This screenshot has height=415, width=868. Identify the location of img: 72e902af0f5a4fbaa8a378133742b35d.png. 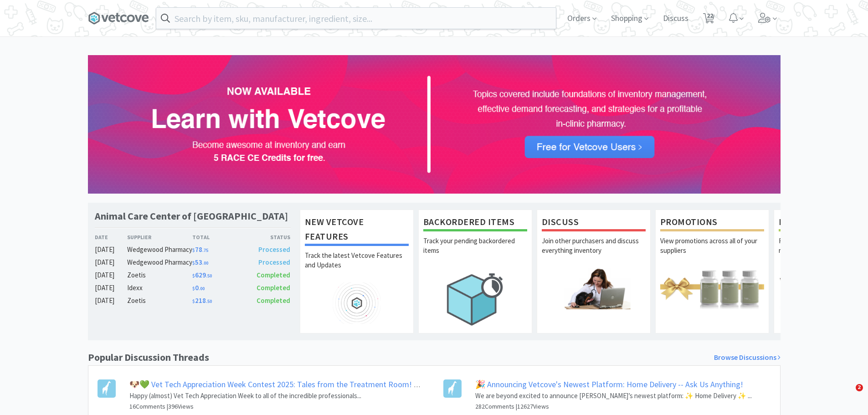
(434, 124).